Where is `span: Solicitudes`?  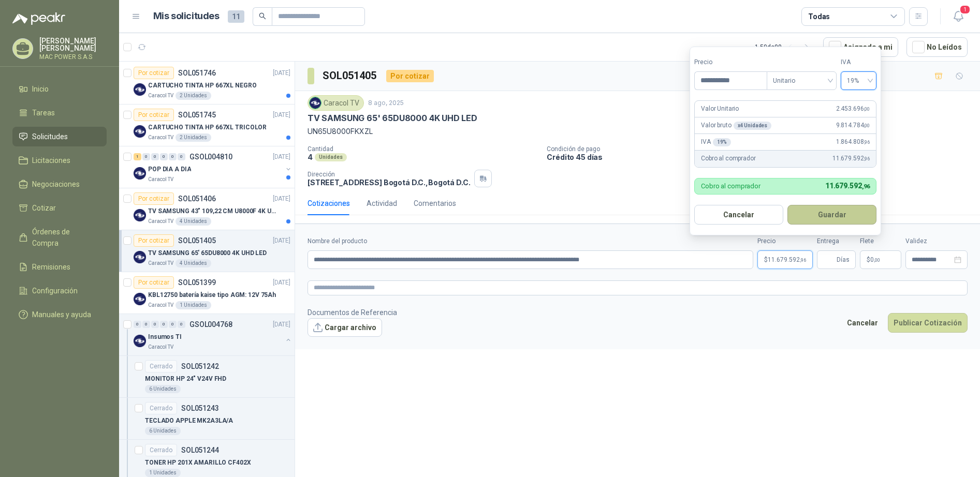 span: Solicitudes is located at coordinates (49, 136).